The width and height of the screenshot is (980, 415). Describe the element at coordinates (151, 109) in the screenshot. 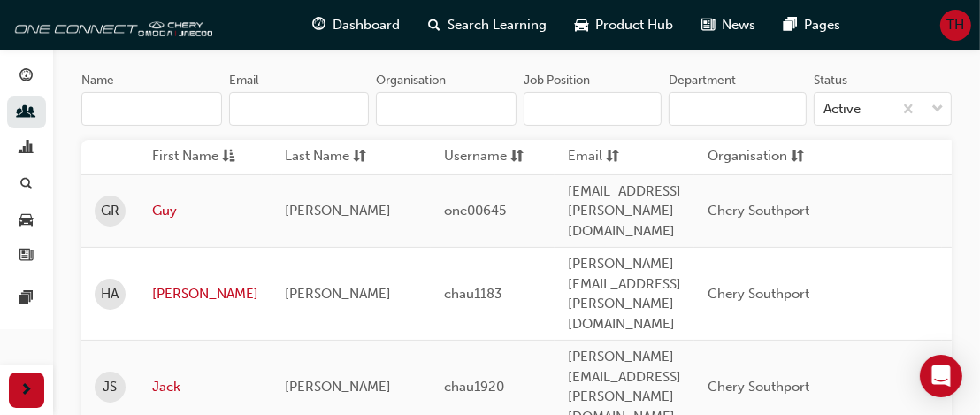

I see `input: Name` at that location.